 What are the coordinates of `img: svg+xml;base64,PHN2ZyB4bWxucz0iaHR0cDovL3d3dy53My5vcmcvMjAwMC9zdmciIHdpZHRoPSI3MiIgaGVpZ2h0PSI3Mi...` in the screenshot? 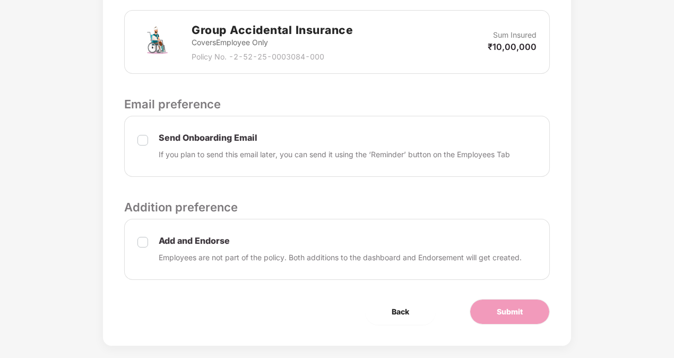 It's located at (157, 42).